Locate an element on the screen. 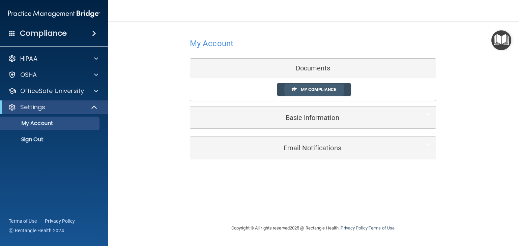 This screenshot has height=246, width=518. img: PMB logo is located at coordinates (54, 14).